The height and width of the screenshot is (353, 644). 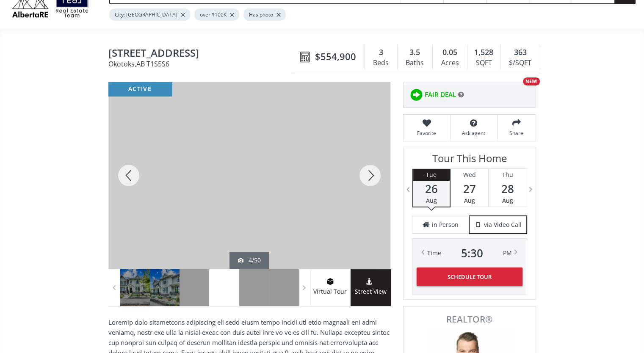 I want to click on div: NEW!, so click(x=531, y=81).